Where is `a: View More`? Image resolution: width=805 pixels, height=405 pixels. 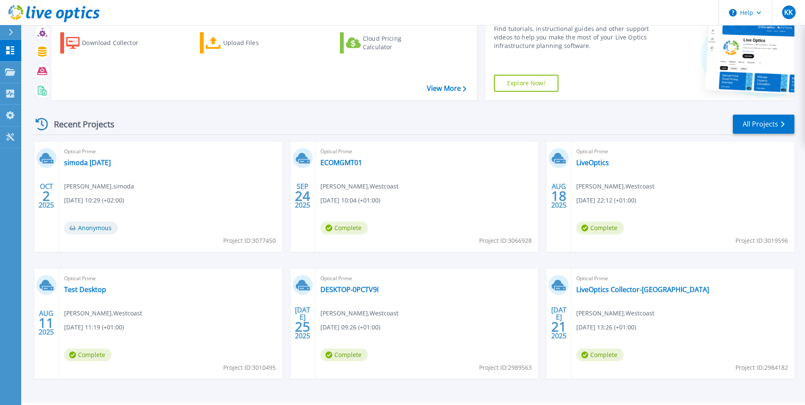 a: View More is located at coordinates (447, 88).